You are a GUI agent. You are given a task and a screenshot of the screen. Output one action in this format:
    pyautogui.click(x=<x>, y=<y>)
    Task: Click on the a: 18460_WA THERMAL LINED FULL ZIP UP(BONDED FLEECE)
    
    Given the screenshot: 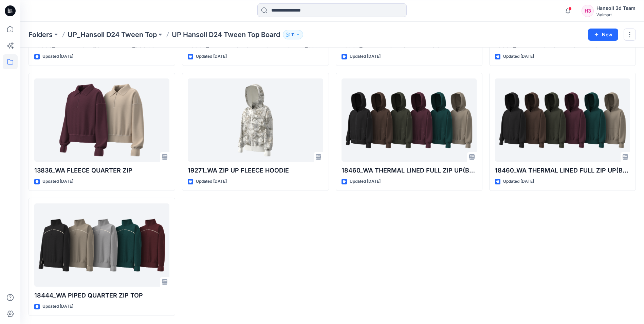 What is the action you would take?
    pyautogui.click(x=563, y=120)
    